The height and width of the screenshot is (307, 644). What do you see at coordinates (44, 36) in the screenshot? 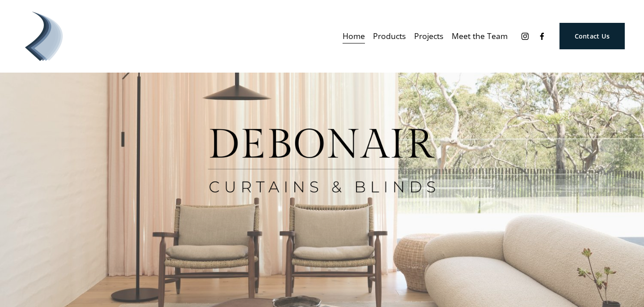
I see `img: Debonair | Curtains, Blinds, Shutters &amp; Awnings` at bounding box center [44, 36].